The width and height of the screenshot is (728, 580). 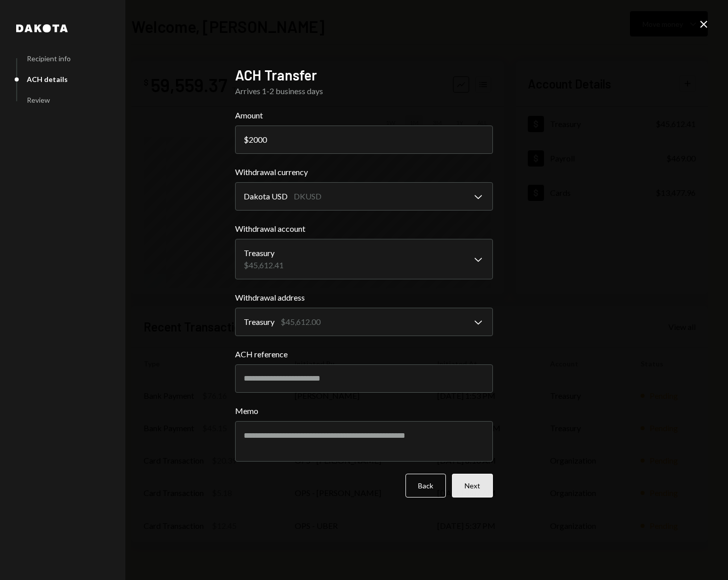 I want to click on button: Next, so click(x=473, y=485).